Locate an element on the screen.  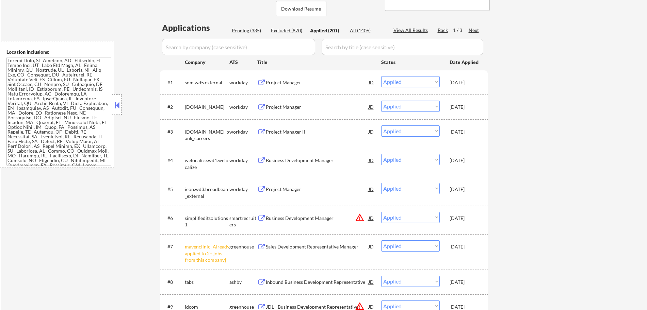
div: #8 is located at coordinates (173, 282).